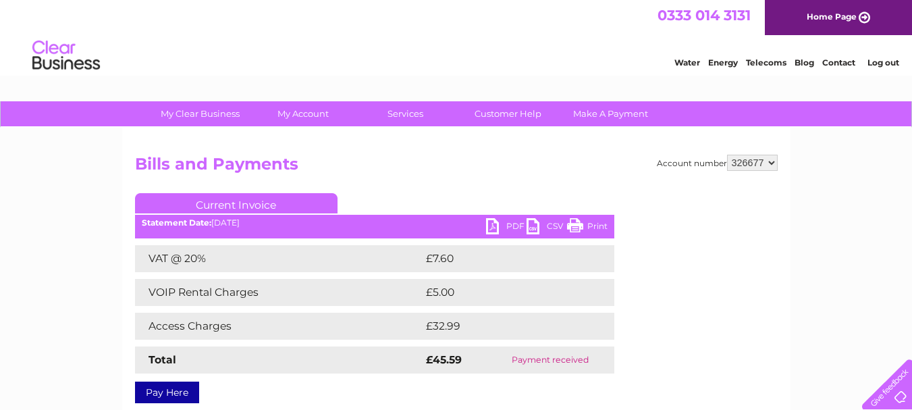  What do you see at coordinates (456, 167) in the screenshot?
I see `h2: Bills and Payments` at bounding box center [456, 167].